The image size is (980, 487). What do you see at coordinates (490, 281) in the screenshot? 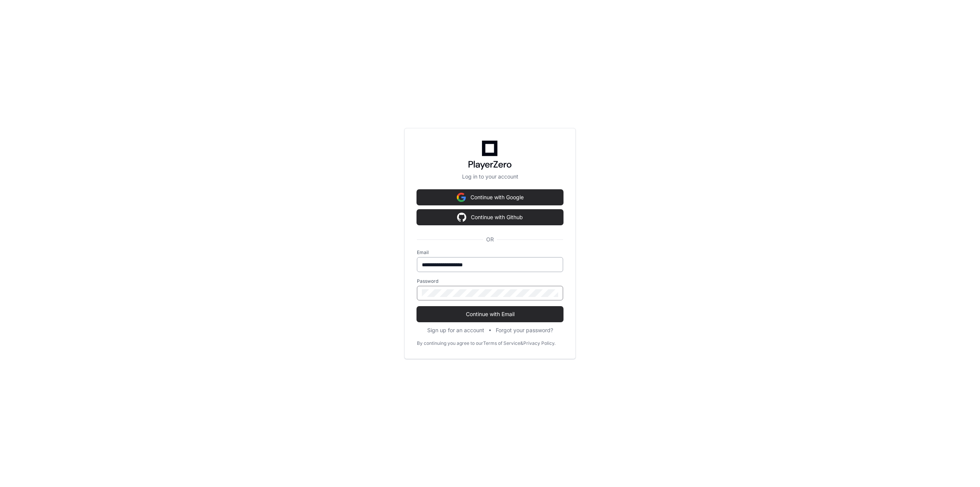
I see `label: Password` at bounding box center [490, 281].